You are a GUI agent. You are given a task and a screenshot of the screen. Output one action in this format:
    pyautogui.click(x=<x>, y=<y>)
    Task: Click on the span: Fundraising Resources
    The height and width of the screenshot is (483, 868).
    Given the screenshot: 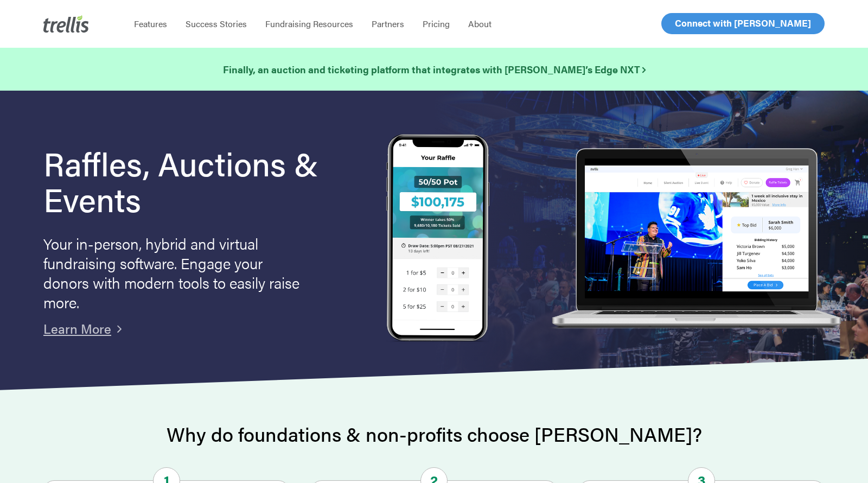 What is the action you would take?
    pyautogui.click(x=309, y=23)
    